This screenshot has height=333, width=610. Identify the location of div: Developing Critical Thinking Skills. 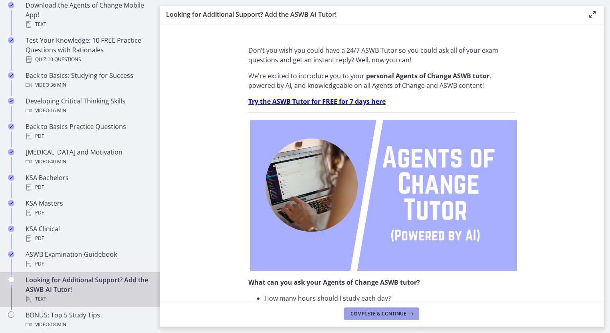
(88, 106).